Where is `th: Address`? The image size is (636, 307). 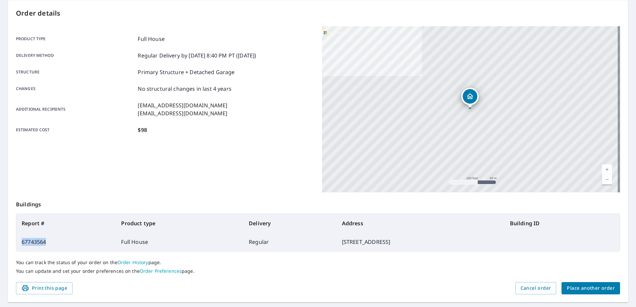 th: Address is located at coordinates (420, 223).